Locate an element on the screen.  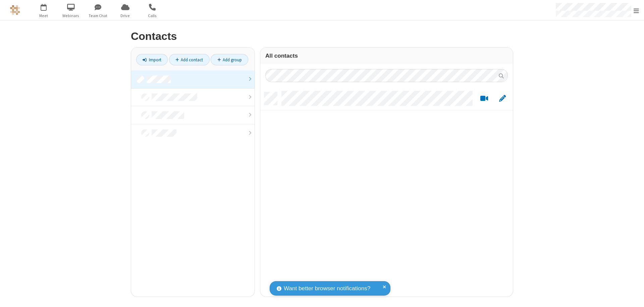
img: QA Selenium DO NOT DELETE OR CHANGE is located at coordinates (15, 10).